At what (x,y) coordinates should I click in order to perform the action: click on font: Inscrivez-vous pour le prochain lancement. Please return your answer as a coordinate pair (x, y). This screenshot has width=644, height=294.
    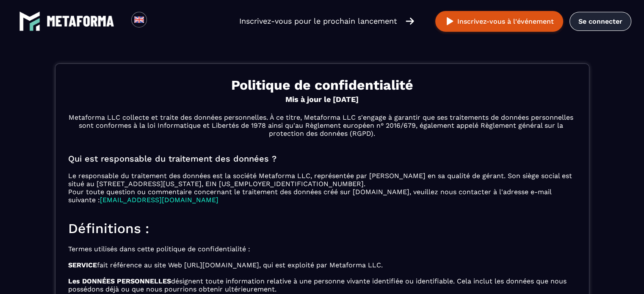
    Looking at the image, I should click on (318, 21).